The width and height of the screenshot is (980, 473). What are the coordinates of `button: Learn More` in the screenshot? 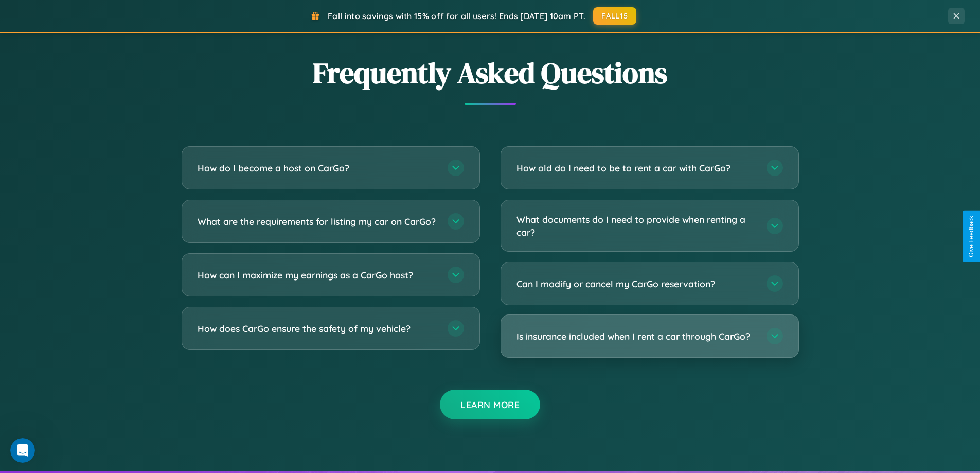 It's located at (490, 404).